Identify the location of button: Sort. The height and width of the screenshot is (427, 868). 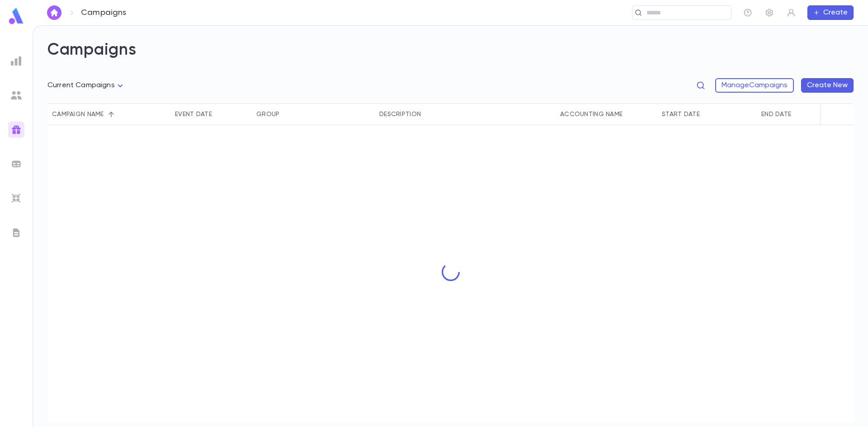
(111, 115).